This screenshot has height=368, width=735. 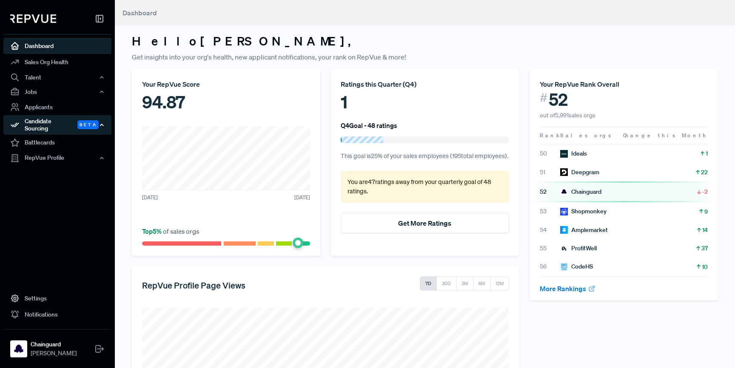 What do you see at coordinates (705, 230) in the screenshot?
I see `span: 14` at bounding box center [705, 230].